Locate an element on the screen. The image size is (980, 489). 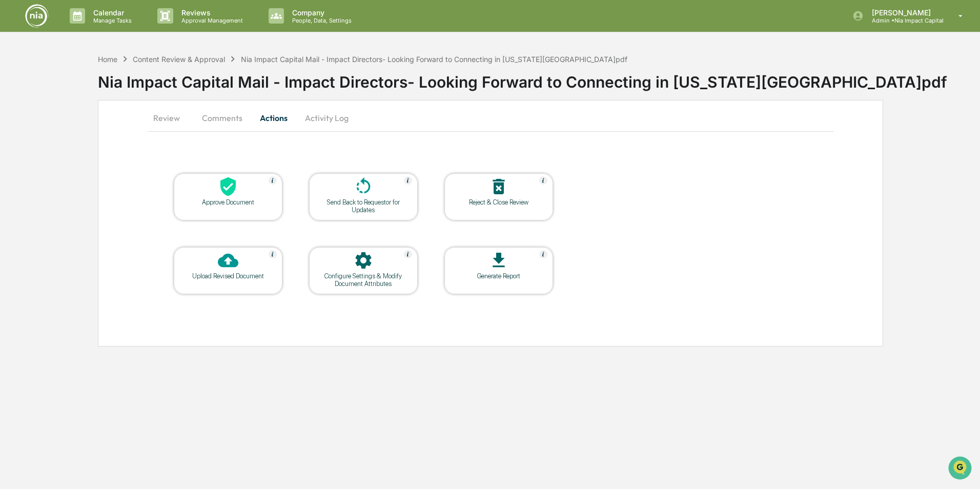
span: Attestations is located at coordinates (106, 134).